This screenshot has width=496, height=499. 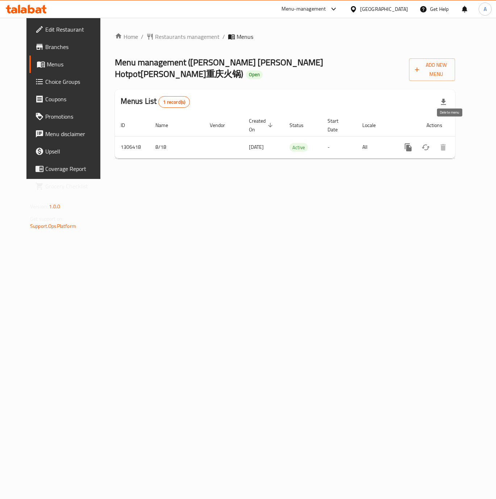 What do you see at coordinates (74, 29) in the screenshot?
I see `span: Edit Restaurant` at bounding box center [74, 29].